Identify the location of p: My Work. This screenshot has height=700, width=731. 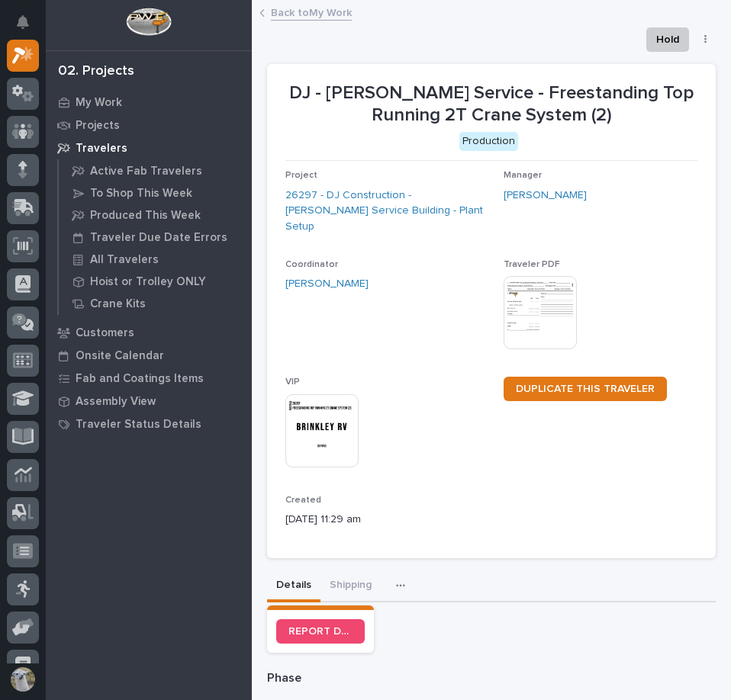
(99, 103).